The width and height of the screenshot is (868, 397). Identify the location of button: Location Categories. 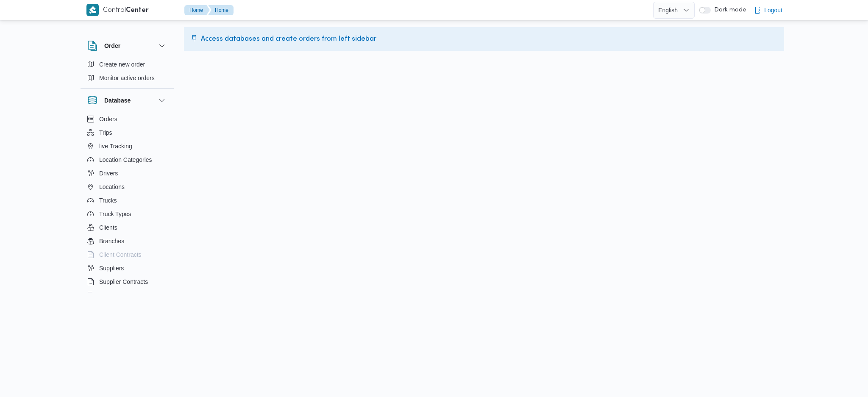
(127, 159).